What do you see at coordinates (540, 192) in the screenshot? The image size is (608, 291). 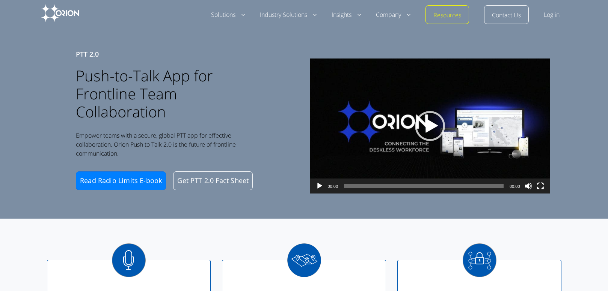 I see `button: Fullscreen` at bounding box center [540, 192].